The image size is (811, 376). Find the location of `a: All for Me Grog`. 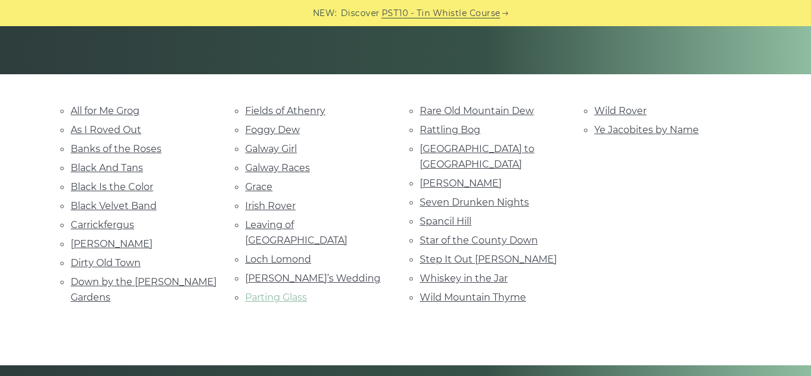

a: All for Me Grog is located at coordinates (105, 110).